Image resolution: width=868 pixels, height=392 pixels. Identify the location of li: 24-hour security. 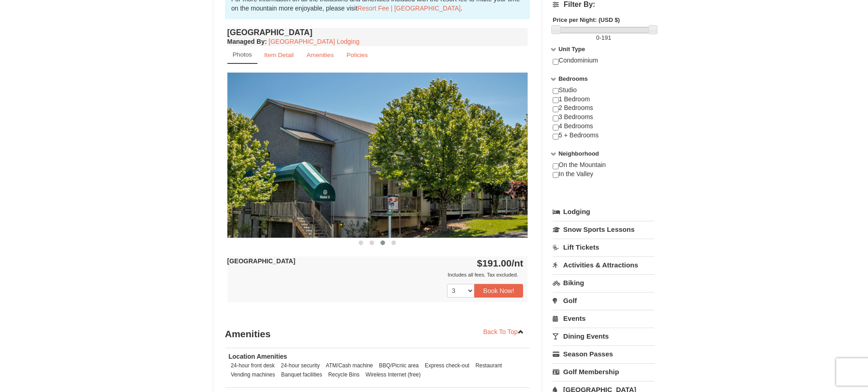
(300, 365).